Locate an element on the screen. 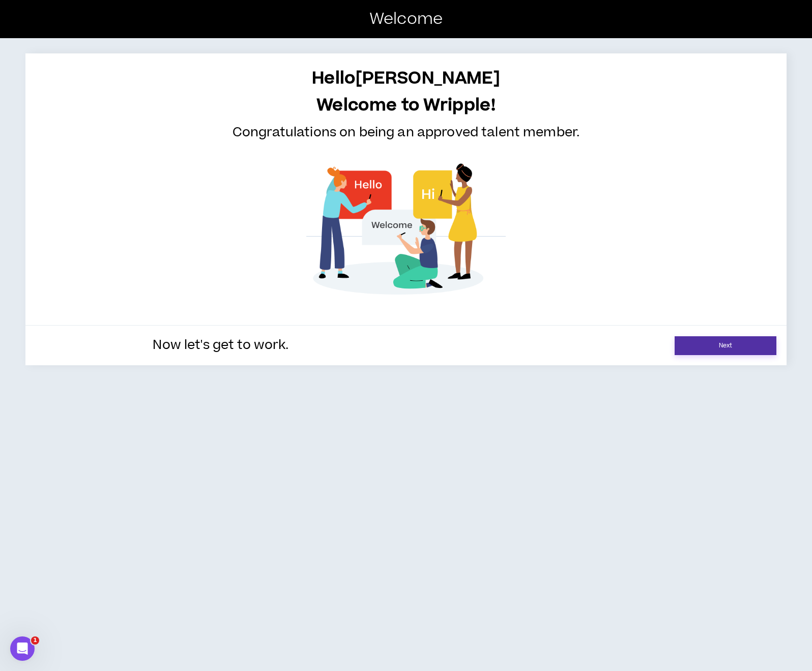 This screenshot has height=671, width=812. a: Next is located at coordinates (726, 346).